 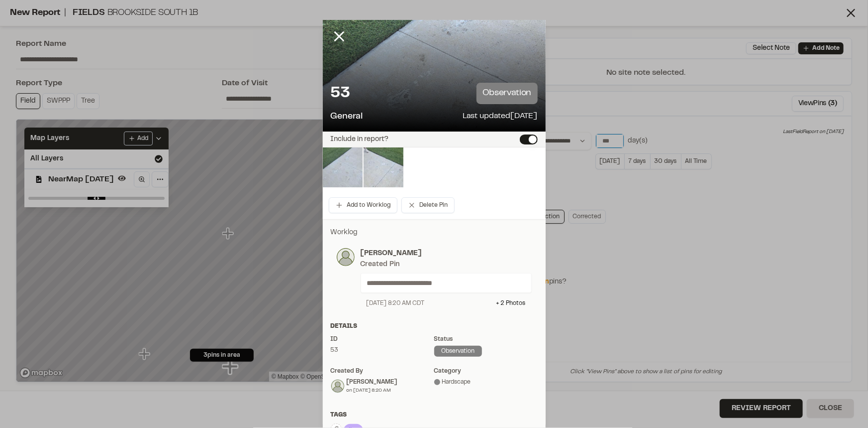 I want to click on p: General, so click(x=347, y=117).